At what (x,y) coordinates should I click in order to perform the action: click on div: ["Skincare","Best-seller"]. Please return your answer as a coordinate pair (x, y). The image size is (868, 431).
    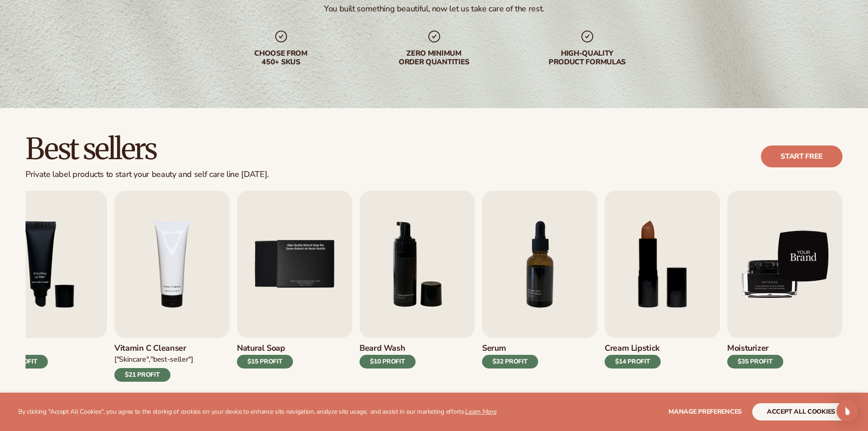
    Looking at the image, I should click on (153, 359).